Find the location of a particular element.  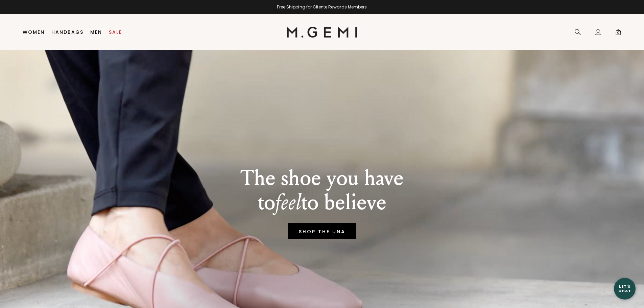

a: SHOP THE UNA is located at coordinates (322, 230).